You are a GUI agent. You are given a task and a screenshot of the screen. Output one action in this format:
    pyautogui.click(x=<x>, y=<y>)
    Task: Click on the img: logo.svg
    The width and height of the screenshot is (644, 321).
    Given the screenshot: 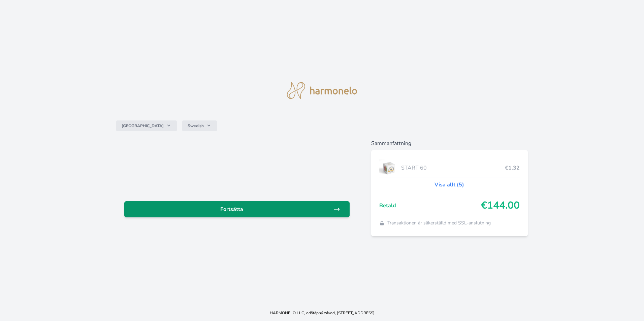 What is the action you would take?
    pyautogui.click(x=322, y=90)
    